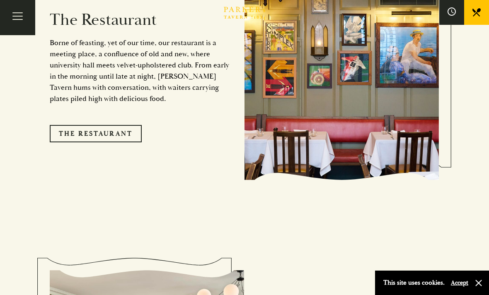  What do you see at coordinates (141, 20) in the screenshot?
I see `h2: The Restaurant` at bounding box center [141, 20].